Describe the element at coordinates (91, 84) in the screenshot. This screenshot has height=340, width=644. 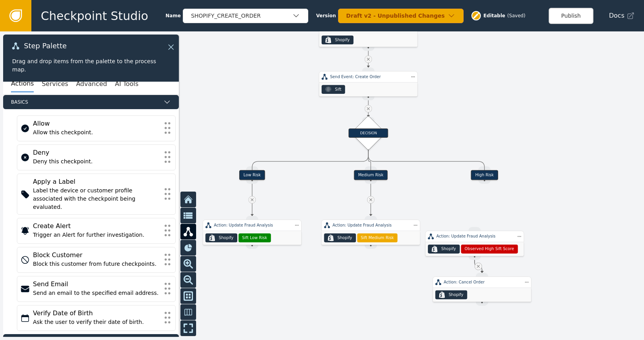
I see `button: Advanced` at that location.